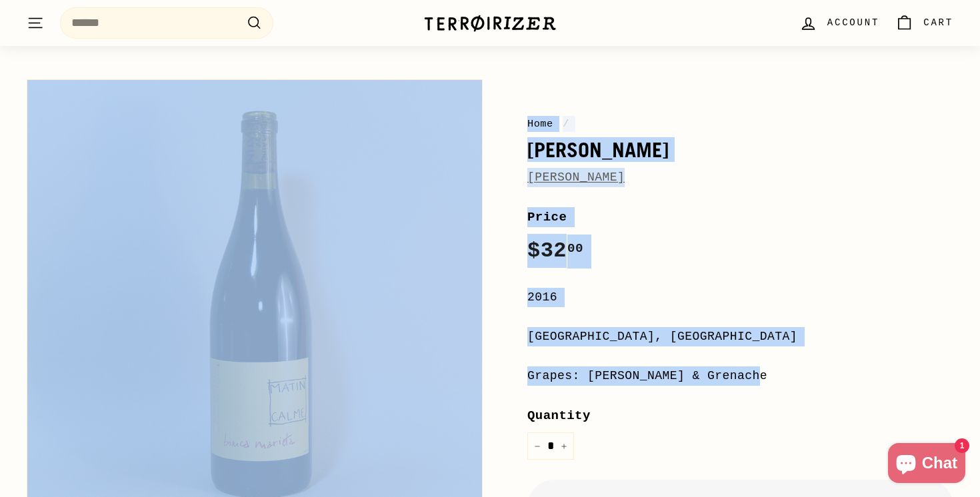  I want to click on label: Price, so click(740, 217).